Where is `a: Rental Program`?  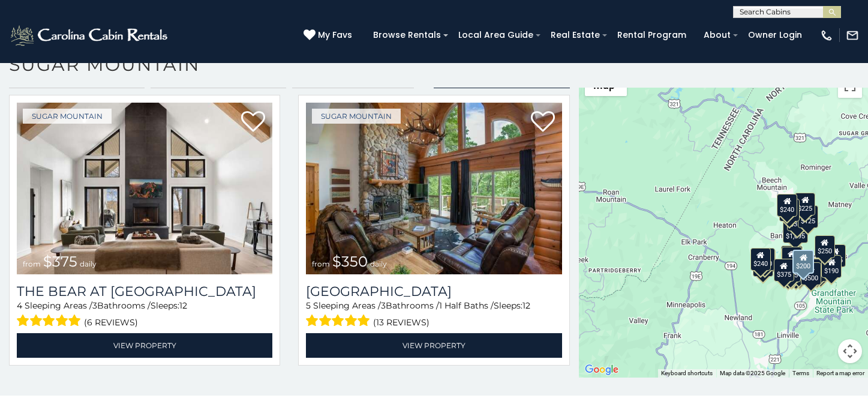
a: Rental Program is located at coordinates (651, 35).